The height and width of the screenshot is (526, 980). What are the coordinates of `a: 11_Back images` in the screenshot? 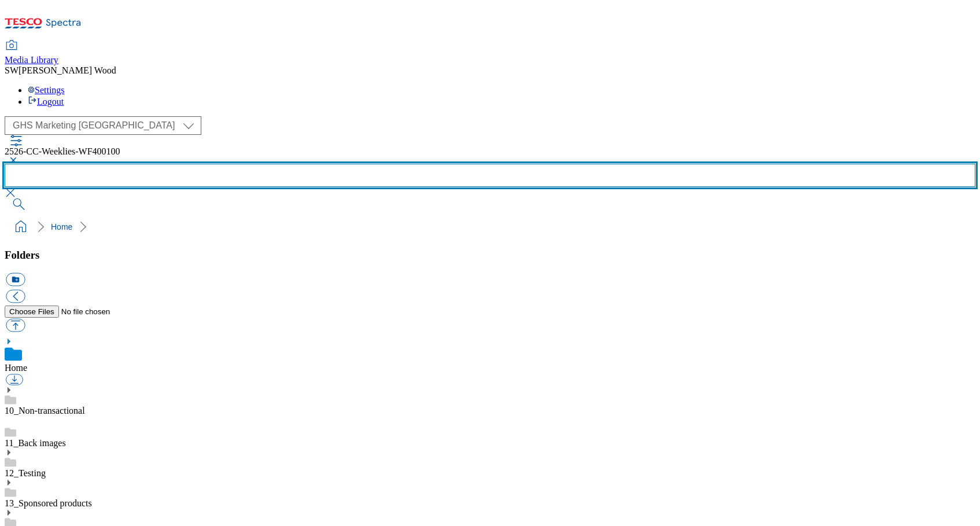 It's located at (35, 443).